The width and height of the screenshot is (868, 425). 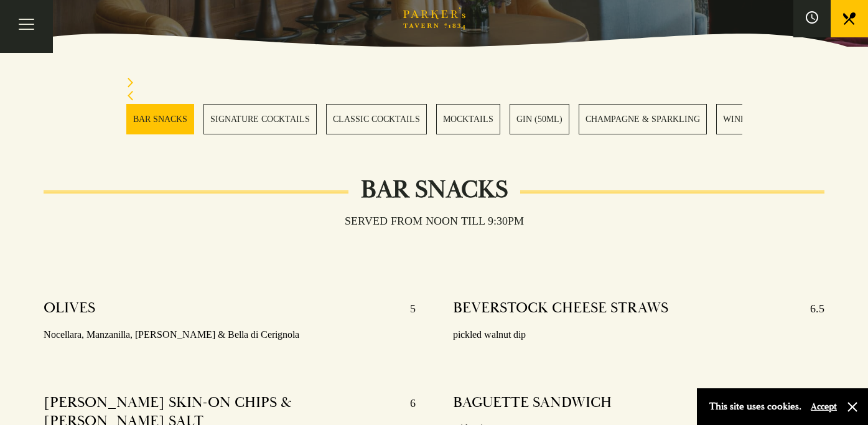 What do you see at coordinates (824, 406) in the screenshot?
I see `button: Accept` at bounding box center [824, 406].